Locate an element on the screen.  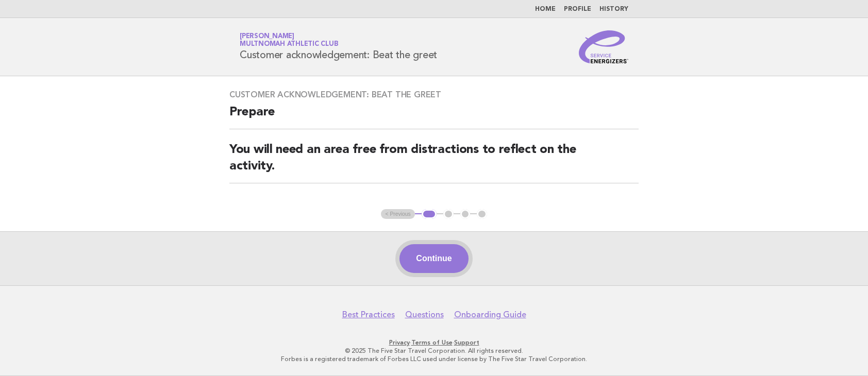
h3: Customer acknowledgement: Beat the greet is located at coordinates (434, 95).